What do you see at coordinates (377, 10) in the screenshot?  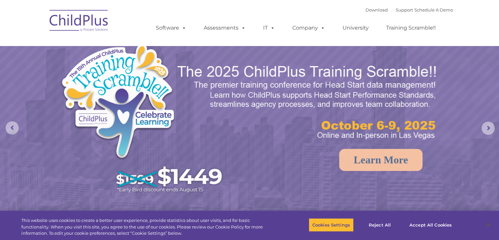 I see `a: Download` at bounding box center [377, 10].